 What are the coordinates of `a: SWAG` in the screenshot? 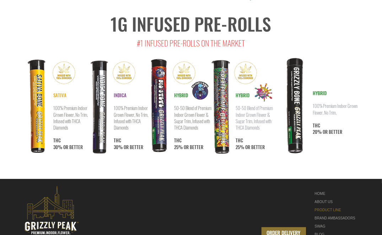 It's located at (337, 226).